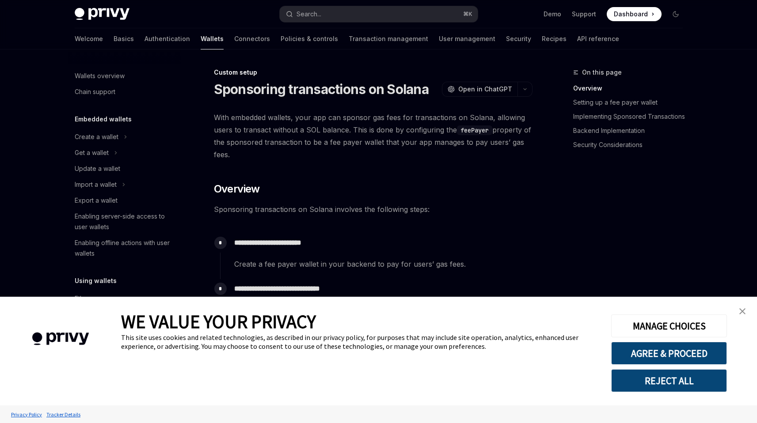 This screenshot has width=757, height=423. What do you see at coordinates (467, 14) in the screenshot?
I see `span: ⌘ K` at bounding box center [467, 14].